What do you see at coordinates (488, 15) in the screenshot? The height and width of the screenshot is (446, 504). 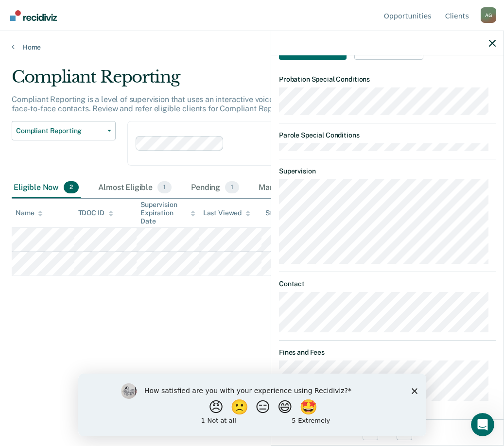 I see `div: A G` at bounding box center [488, 15].